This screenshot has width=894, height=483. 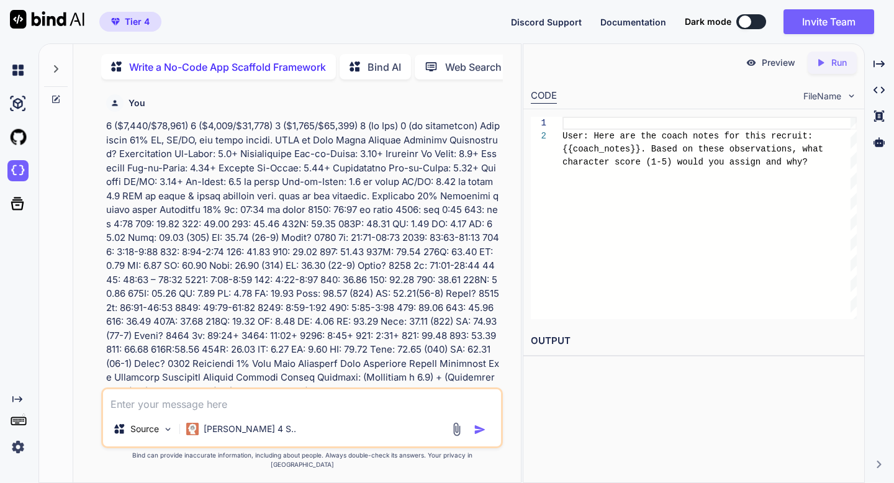 I want to click on h6: You, so click(x=137, y=103).